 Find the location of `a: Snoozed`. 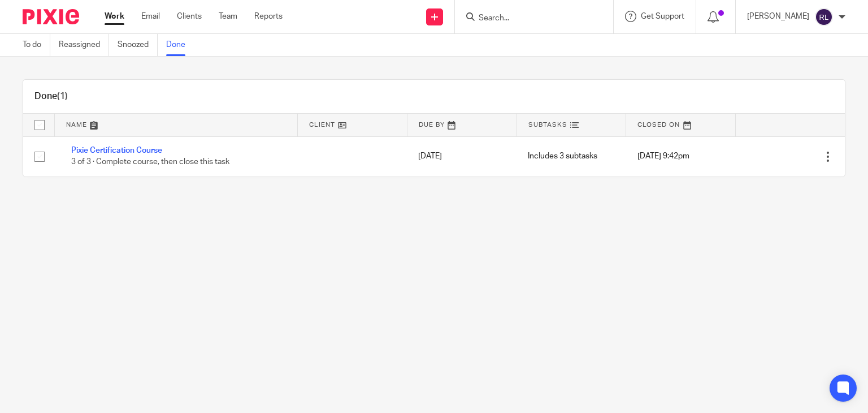

a: Snoozed is located at coordinates (137, 45).